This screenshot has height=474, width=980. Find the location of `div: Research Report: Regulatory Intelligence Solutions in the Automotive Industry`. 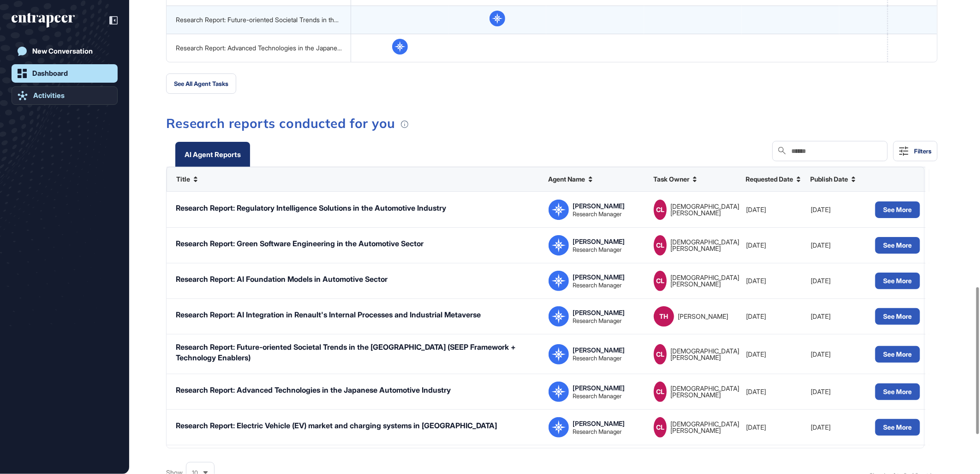

div: Research Report: Regulatory Intelligence Solutions in the Automotive Industry is located at coordinates (311, 208).